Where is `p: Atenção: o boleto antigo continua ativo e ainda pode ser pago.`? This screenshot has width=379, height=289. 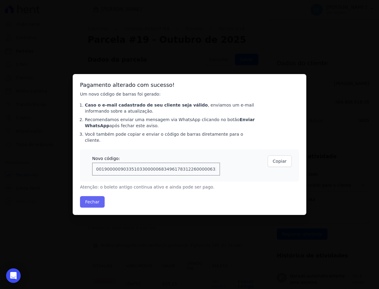
p: Atenção: o boleto antigo continua ativo e ainda pode ser pago. is located at coordinates (167, 187).